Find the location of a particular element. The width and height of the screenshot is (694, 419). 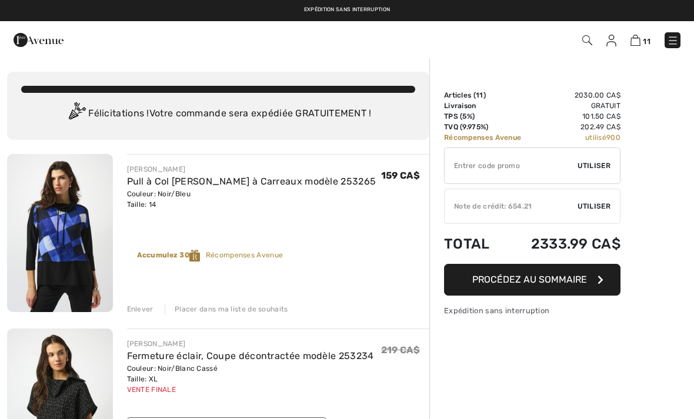

div: Expédition sans interruption is located at coordinates (532, 310).